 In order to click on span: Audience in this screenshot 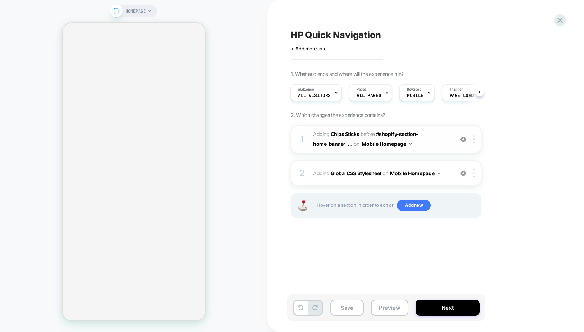, I will do `click(306, 90)`.